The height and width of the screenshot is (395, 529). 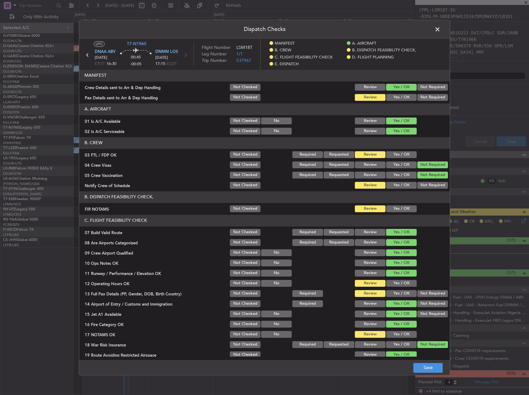 What do you see at coordinates (428, 368) in the screenshot?
I see `button: Save` at bounding box center [428, 368].